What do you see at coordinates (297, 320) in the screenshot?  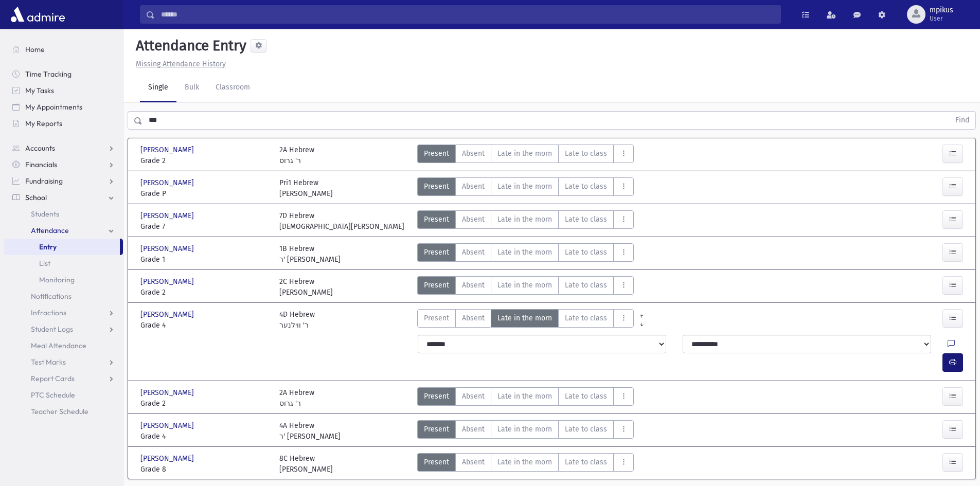 I see `div: 4D Hebrew ר' ווילנער` at bounding box center [297, 320].